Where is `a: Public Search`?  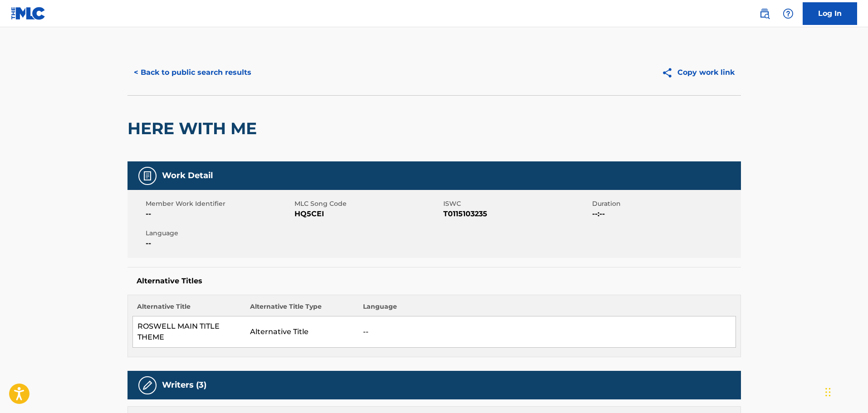
a: Public Search is located at coordinates (764, 14).